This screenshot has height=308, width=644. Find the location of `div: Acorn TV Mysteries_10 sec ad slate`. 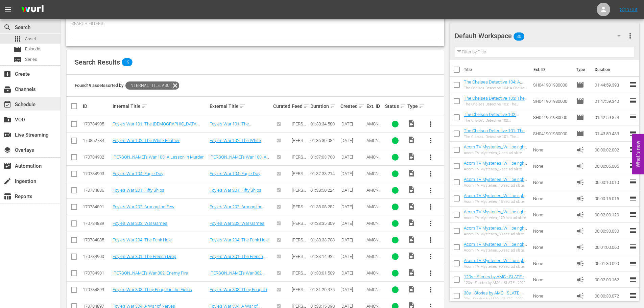

div: Acorn TV Mysteries_10 sec ad slate is located at coordinates (496, 185).